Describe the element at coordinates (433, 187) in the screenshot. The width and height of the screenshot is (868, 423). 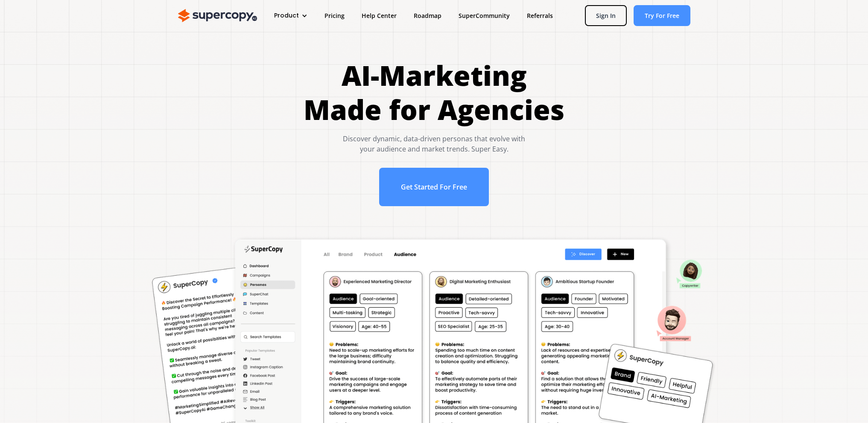
I see `a: Get Started For Free` at that location.